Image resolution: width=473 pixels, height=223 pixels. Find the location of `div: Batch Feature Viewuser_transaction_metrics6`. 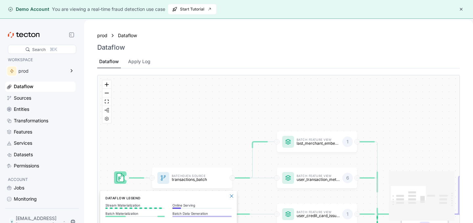

div: Batch Feature Viewuser_transaction_metrics6 is located at coordinates (317, 178).